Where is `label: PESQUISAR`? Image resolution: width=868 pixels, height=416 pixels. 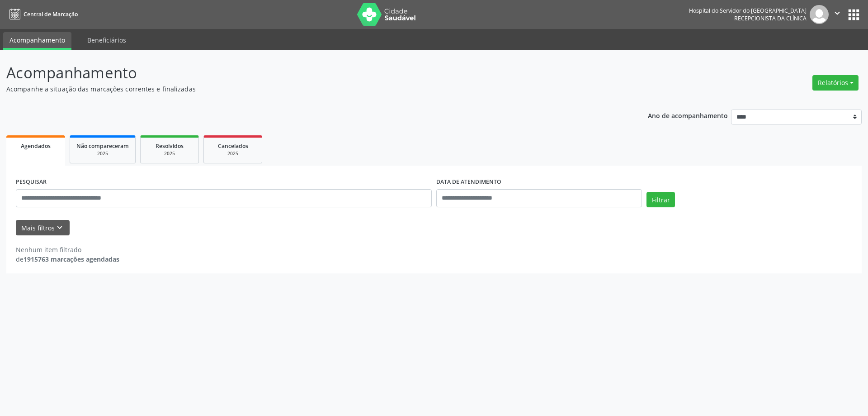
label: PESQUISAR is located at coordinates (31, 182).